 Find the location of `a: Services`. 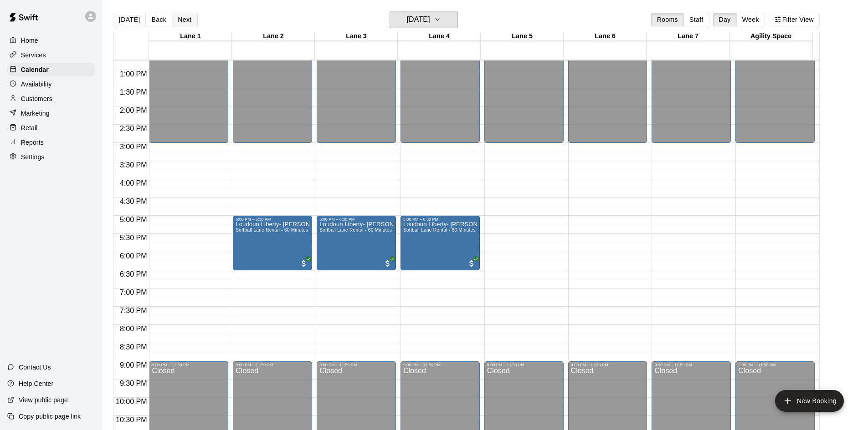

a: Services is located at coordinates (51, 55).